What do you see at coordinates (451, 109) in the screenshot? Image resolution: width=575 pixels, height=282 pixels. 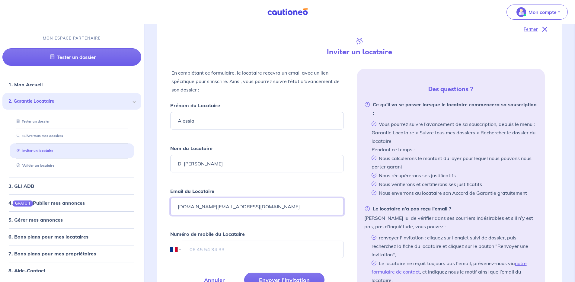 I see `strong: Ce qu’il va se passer lorsque le locataire commencera sa souscription :` at bounding box center [451, 109].